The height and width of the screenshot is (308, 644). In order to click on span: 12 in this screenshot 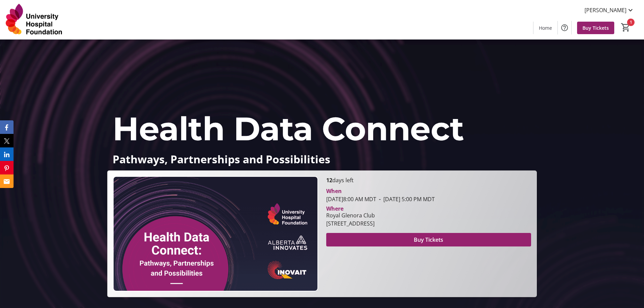, I will do `click(329, 180)`.